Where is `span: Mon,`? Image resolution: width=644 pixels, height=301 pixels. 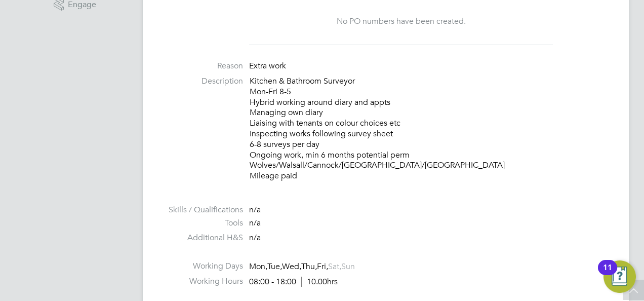
span: Mon, is located at coordinates (258, 266).